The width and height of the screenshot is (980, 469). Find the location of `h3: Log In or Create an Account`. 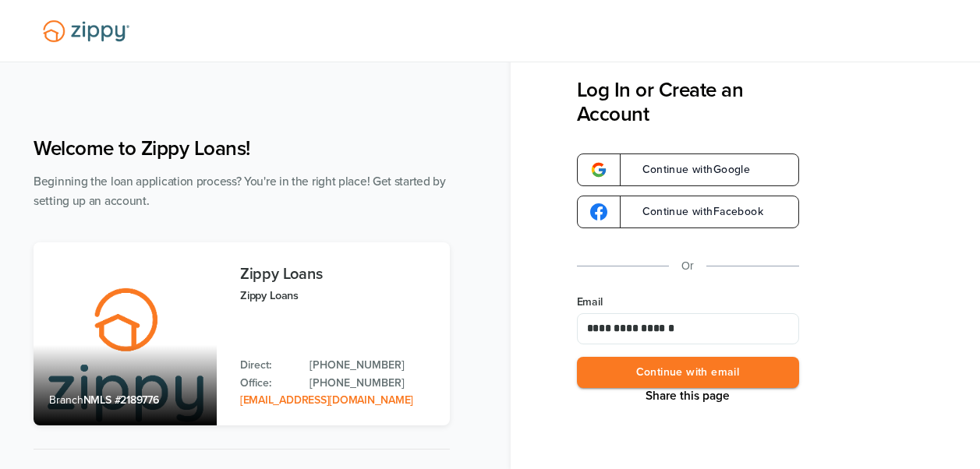

h3: Log In or Create an Account is located at coordinates (687, 102).